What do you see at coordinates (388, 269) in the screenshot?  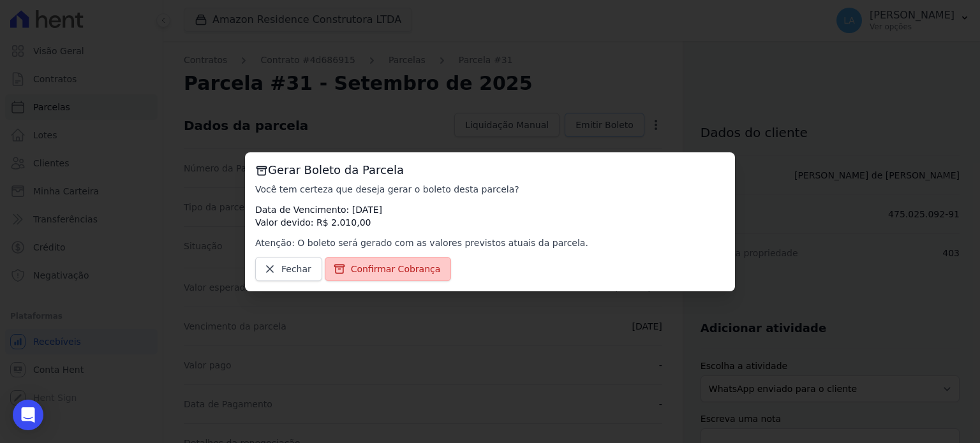 I see `a: Confirmar Cobrança` at bounding box center [388, 269].